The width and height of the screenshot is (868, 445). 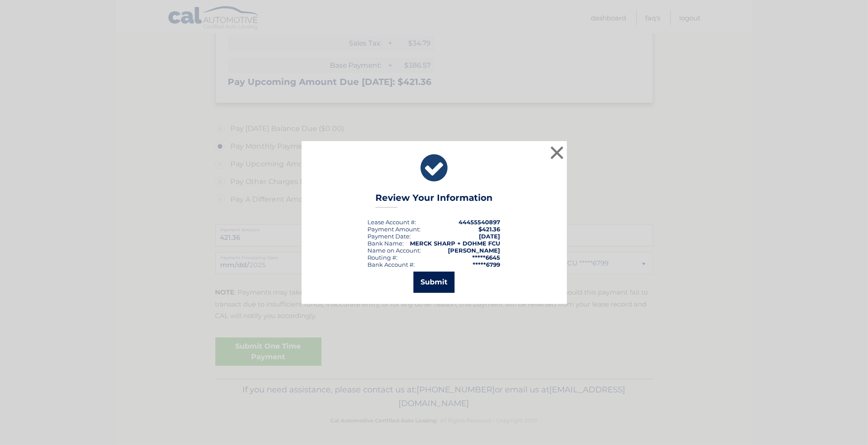 What do you see at coordinates (394, 229) in the screenshot?
I see `div: Payment Amount:` at bounding box center [394, 229].